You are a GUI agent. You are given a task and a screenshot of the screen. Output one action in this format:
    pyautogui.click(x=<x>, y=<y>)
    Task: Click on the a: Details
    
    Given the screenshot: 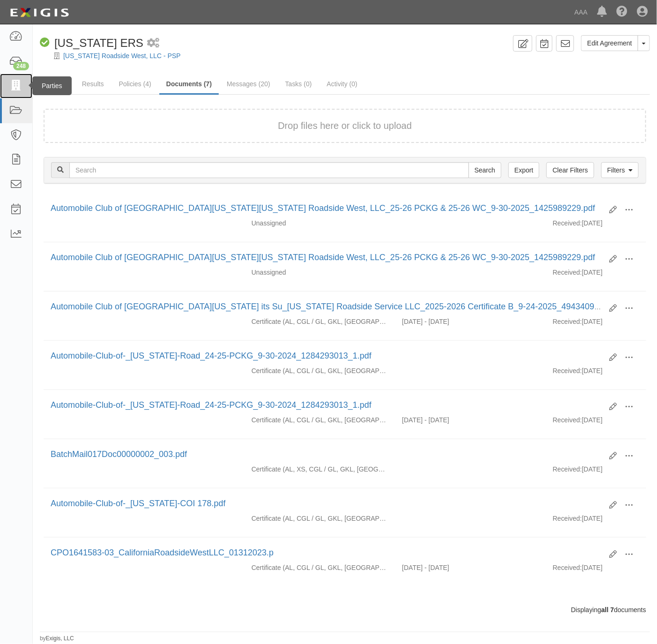 What is the action you would take?
    pyautogui.click(x=57, y=84)
    